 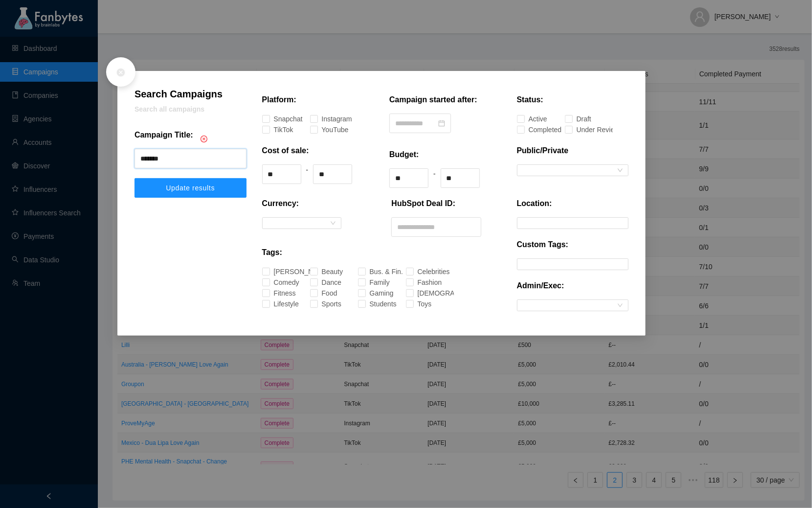 What do you see at coordinates (404, 155) in the screenshot?
I see `p: Budget:` at bounding box center [404, 155].